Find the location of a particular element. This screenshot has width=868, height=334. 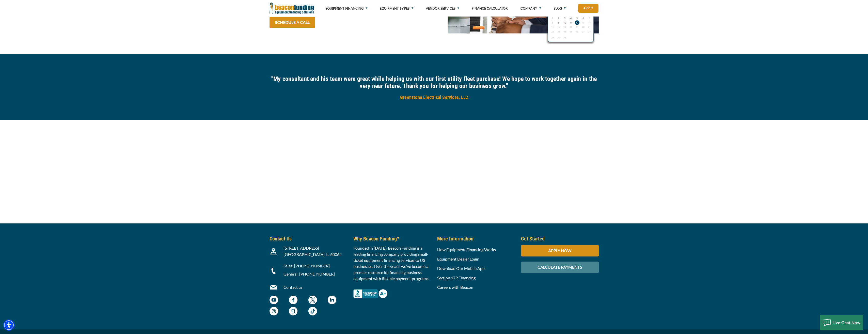

a: Section 179 Financing is located at coordinates (456, 278).